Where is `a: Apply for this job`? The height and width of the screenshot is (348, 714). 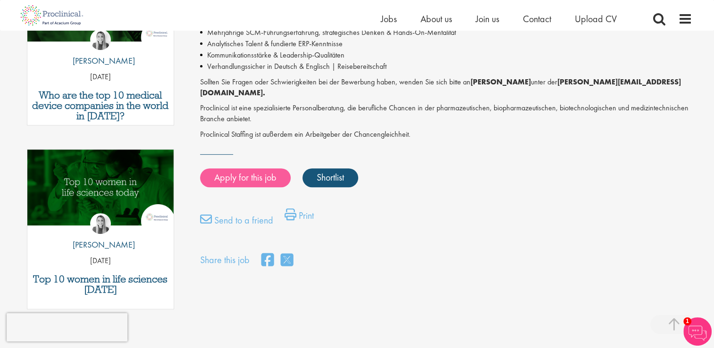
a: Apply for this job is located at coordinates (245, 178).